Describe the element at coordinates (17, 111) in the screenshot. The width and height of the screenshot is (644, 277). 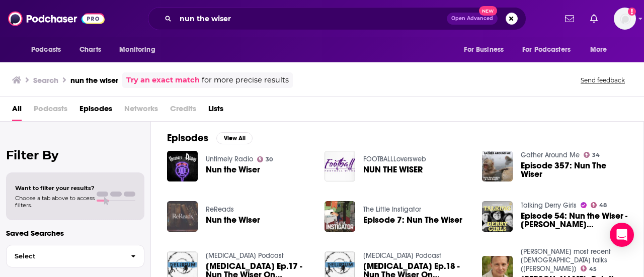
I see `a: All` at that location.